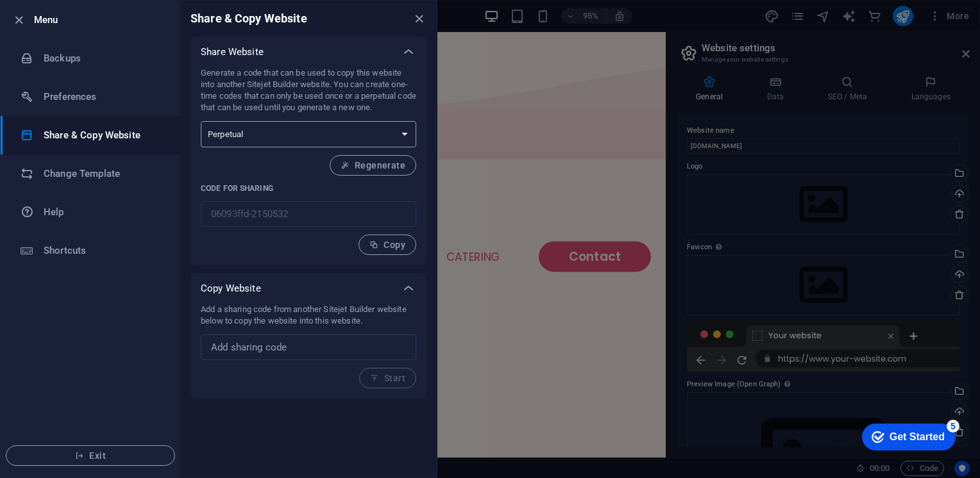  I want to click on div: Share Website, so click(309, 52).